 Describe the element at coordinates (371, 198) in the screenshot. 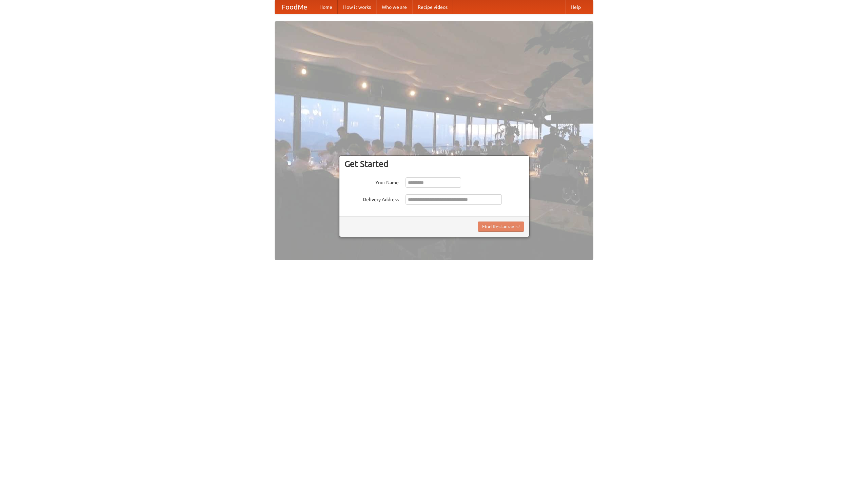

I see `label: Delivery Address` at that location.